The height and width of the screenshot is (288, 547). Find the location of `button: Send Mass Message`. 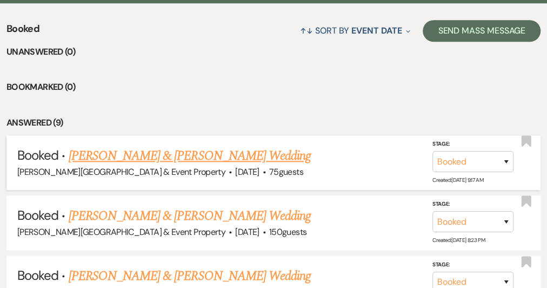

button: Send Mass Message is located at coordinates (482, 31).